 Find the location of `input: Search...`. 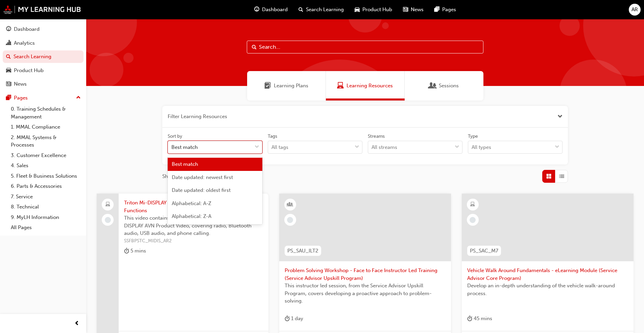

input: Search... is located at coordinates (366, 47).